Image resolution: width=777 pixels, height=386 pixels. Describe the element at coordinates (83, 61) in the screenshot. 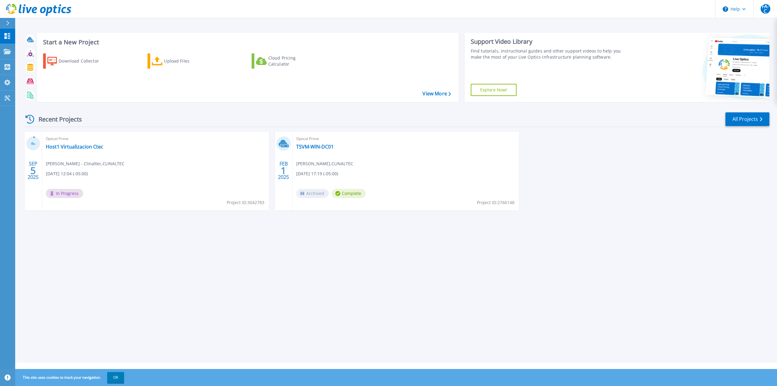

I see `div: Download Collector` at that location.